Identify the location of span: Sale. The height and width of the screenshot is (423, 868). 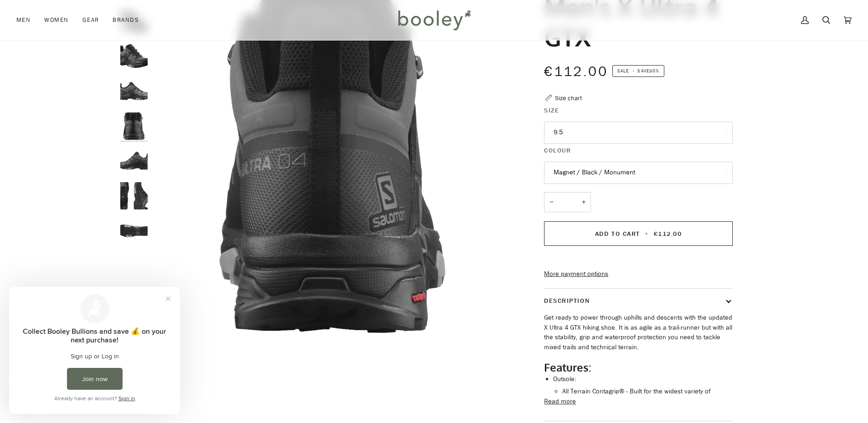
(623, 71).